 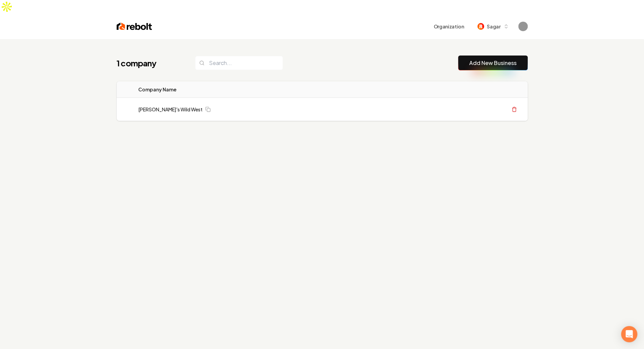 I want to click on a: Add New Business, so click(x=493, y=63).